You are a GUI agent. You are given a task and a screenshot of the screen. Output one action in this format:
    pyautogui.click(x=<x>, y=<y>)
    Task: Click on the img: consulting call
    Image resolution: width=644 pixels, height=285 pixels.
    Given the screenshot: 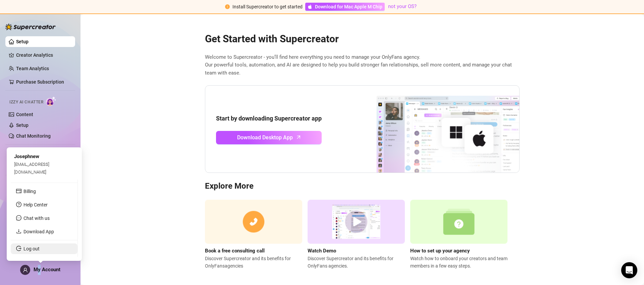 What is the action you would take?
    pyautogui.click(x=254, y=221)
    